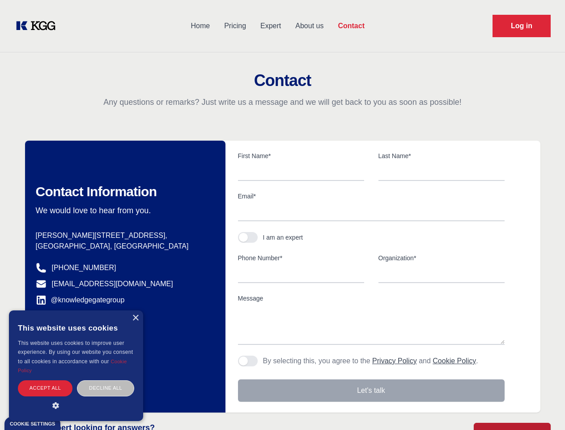 Image resolution: width=565 pixels, height=430 pixels. Describe the element at coordinates (282, 102) in the screenshot. I see `p: Any questions or remarks? Just write us a message and we will get back to you as soon as possible!` at that location.